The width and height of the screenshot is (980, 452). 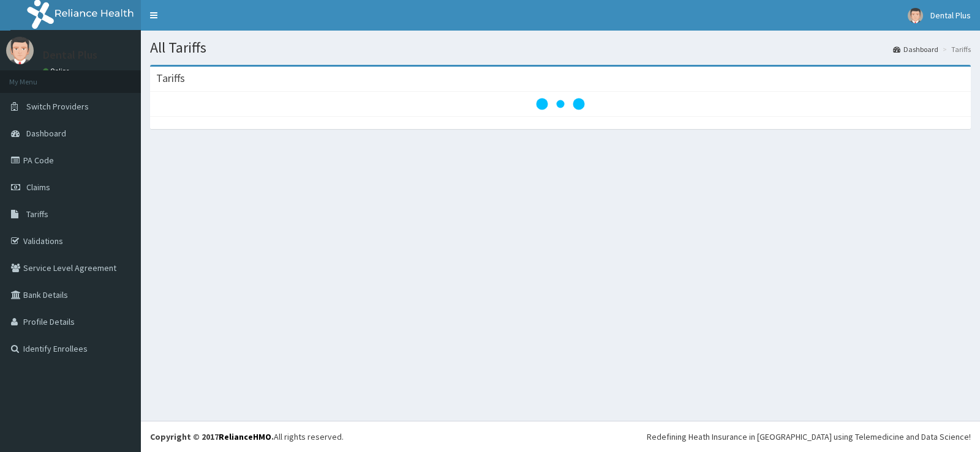 What do you see at coordinates (38, 187) in the screenshot?
I see `span: Claims` at bounding box center [38, 187].